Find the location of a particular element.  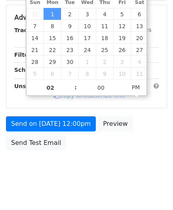

span: September 26, 2025 is located at coordinates (122, 50).